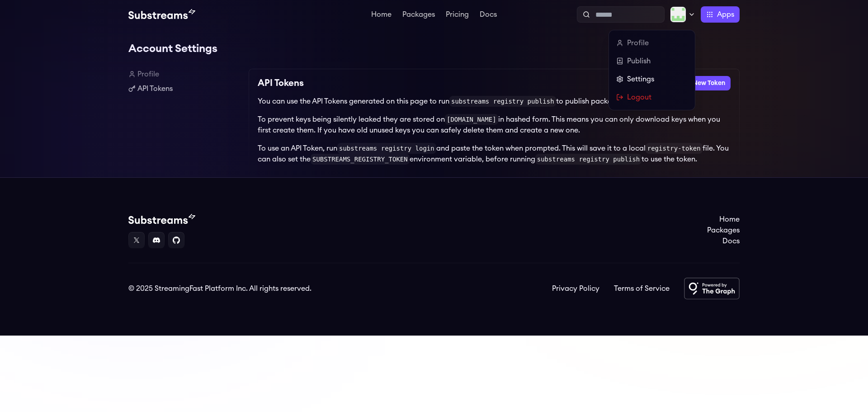 The width and height of the screenshot is (868, 412). What do you see at coordinates (641, 288) in the screenshot?
I see `a: Terms of Service` at bounding box center [641, 288].